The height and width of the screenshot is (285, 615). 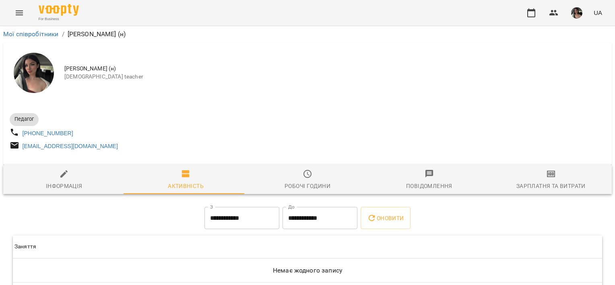 What do you see at coordinates (24, 119) in the screenshot?
I see `span: Педагог` at bounding box center [24, 119].